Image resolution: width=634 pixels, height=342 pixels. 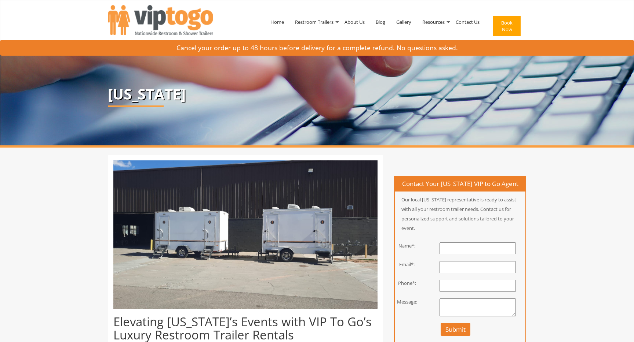 I want to click on a: Contact Us, so click(x=467, y=22).